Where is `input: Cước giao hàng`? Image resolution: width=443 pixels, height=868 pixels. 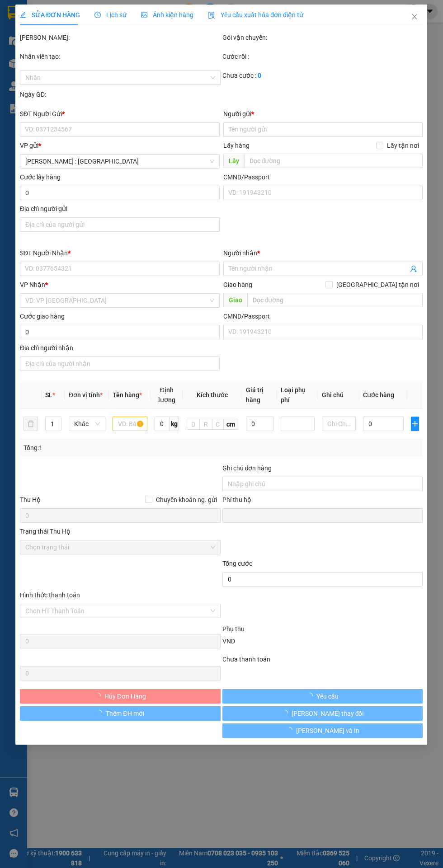
input: Cước giao hàng is located at coordinates (120, 332).